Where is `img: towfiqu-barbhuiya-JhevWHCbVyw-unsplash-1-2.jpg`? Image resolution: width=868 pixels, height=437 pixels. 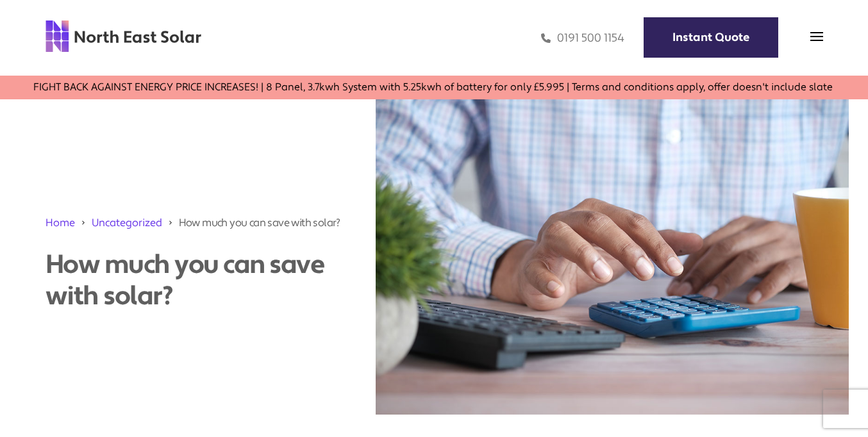
img: towfiqu-barbhuiya-JhevWHCbVyw-unsplash-1-2.jpg is located at coordinates (612, 257).